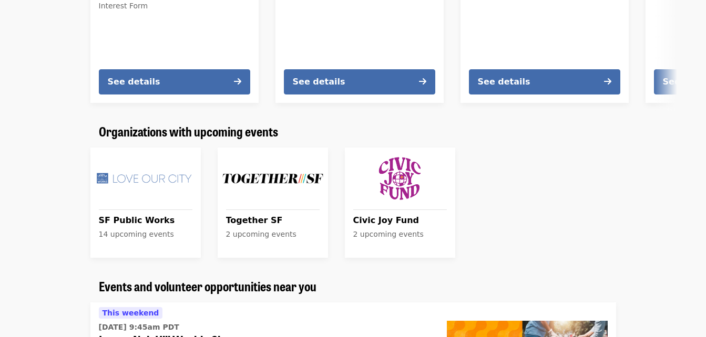 The image size is (706, 337). Describe the element at coordinates (146, 203) in the screenshot. I see `a: See upcoming events for SF Public Works` at that location.